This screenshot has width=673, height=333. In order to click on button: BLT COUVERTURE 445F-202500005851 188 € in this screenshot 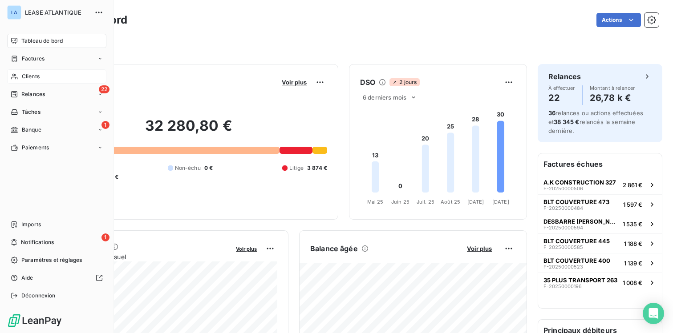, I will do `click(600, 243)`.